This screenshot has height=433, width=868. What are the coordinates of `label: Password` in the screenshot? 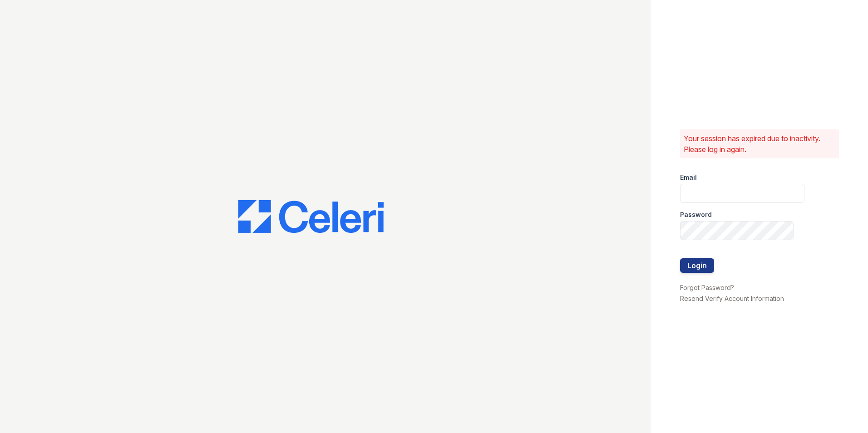 It's located at (696, 215).